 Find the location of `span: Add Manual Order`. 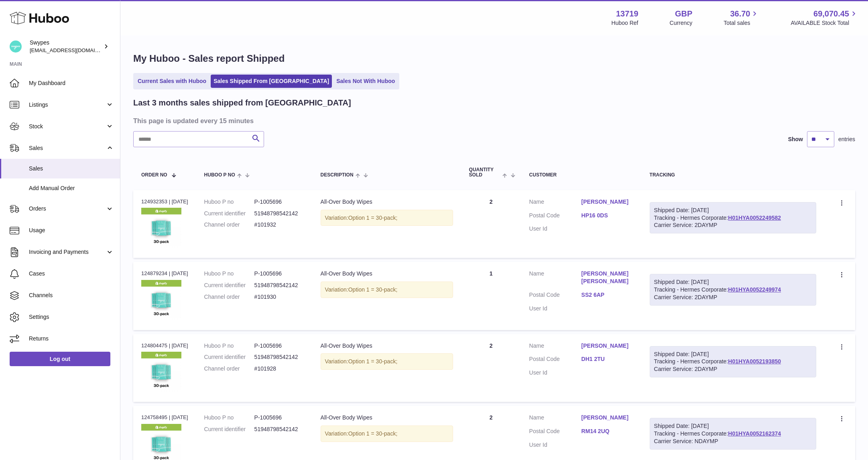

span: Add Manual Order is located at coordinates (71, 188).